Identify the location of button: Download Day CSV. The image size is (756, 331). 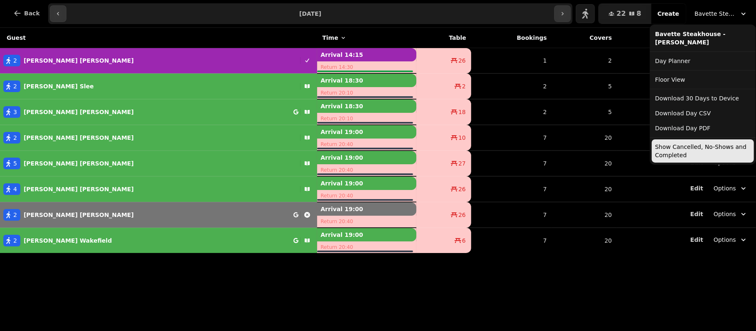
(703, 113).